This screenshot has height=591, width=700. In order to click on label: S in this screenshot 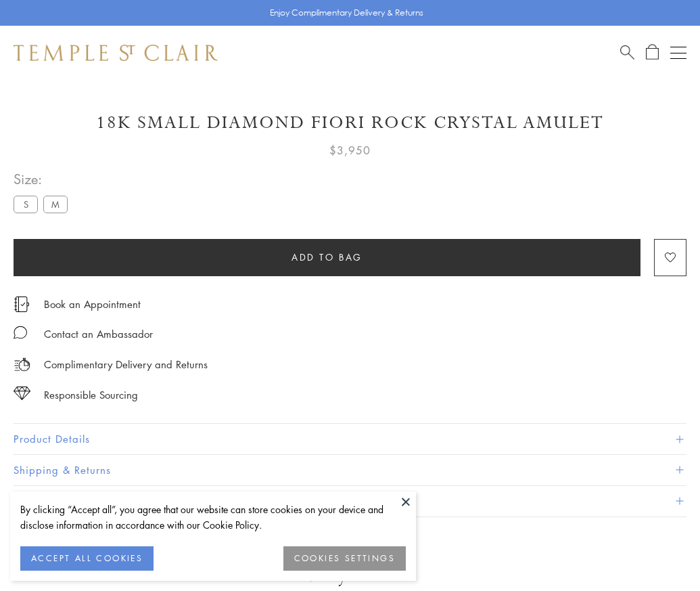, I will do `click(26, 204)`.